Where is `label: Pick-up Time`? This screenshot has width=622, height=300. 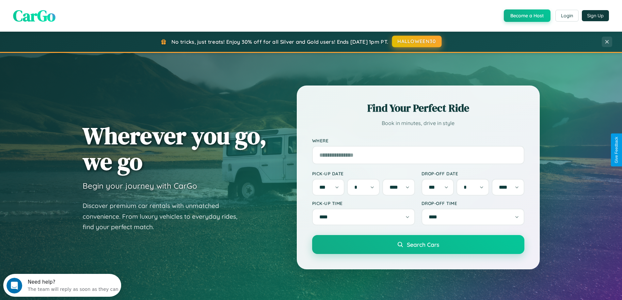 label: Pick-up Time is located at coordinates (363, 203).